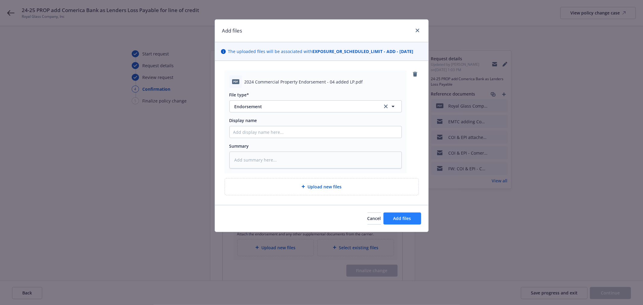 This screenshot has width=643, height=305. Describe the element at coordinates (374, 218) in the screenshot. I see `span: Cancel` at that location.